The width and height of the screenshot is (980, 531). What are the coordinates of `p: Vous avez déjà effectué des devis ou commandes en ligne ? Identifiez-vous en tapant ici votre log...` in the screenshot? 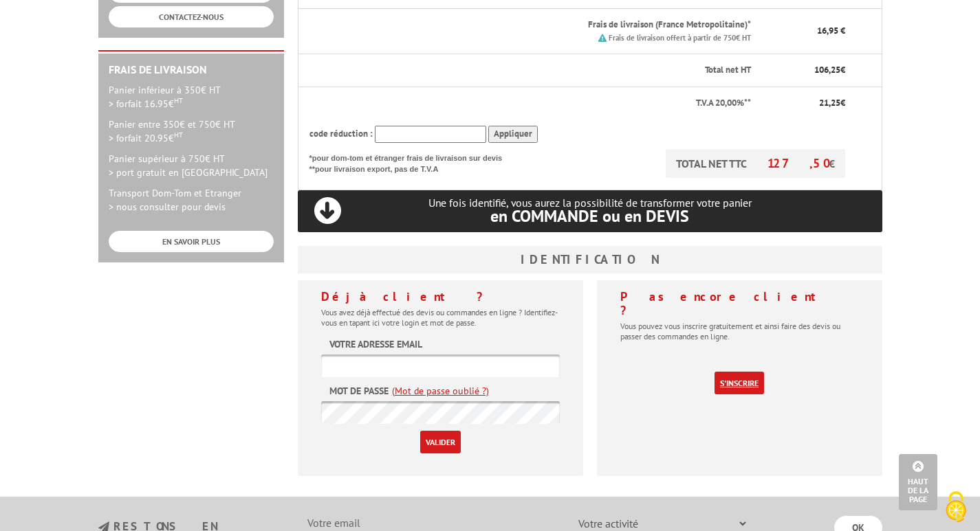 It's located at (440, 317).